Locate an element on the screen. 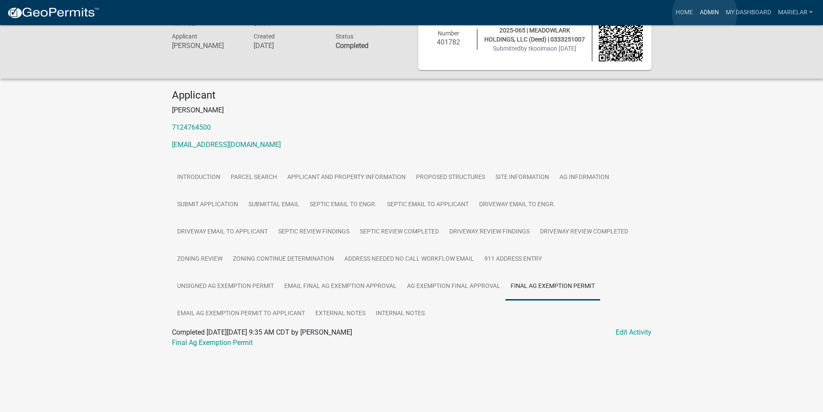 The width and height of the screenshot is (823, 412). a: Parcel search is located at coordinates (254, 178).